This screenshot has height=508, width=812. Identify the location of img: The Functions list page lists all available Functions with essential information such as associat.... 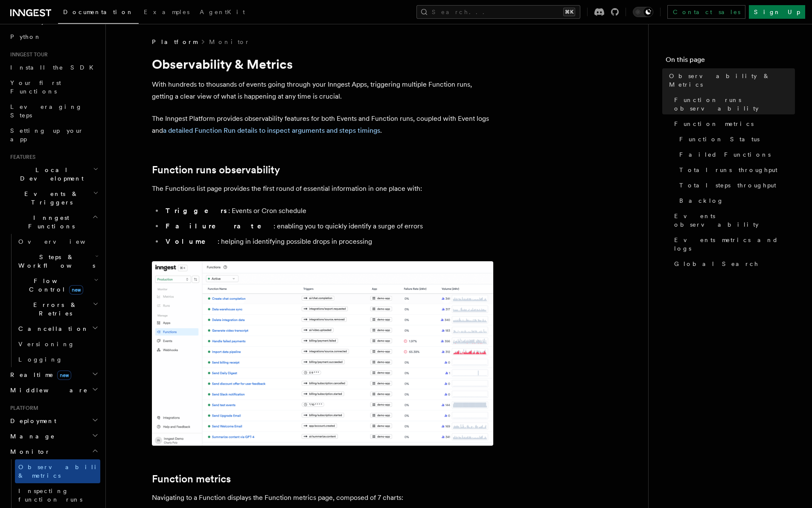
(323, 353).